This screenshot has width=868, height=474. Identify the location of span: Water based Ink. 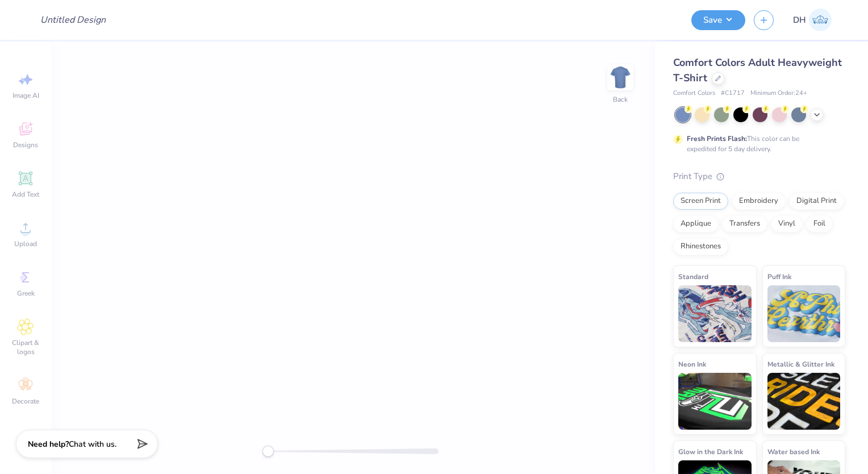
(794, 451).